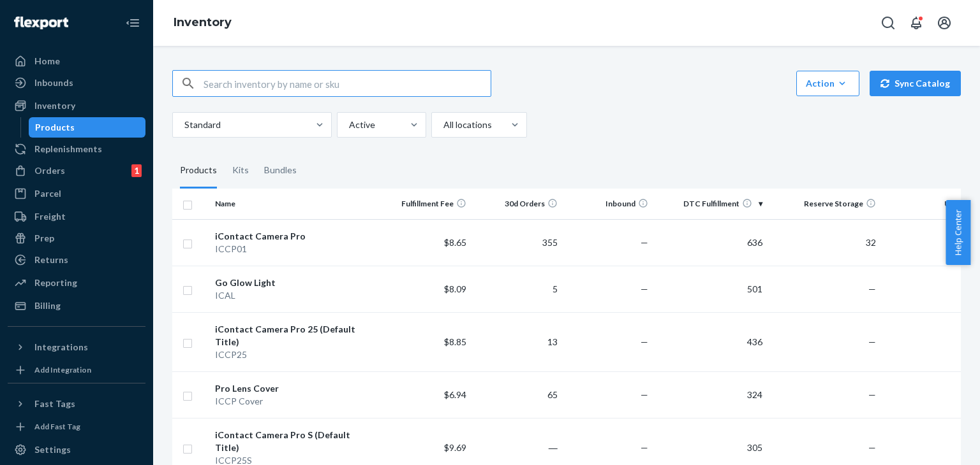  What do you see at coordinates (280, 171) in the screenshot?
I see `div: Bundles` at bounding box center [280, 171].